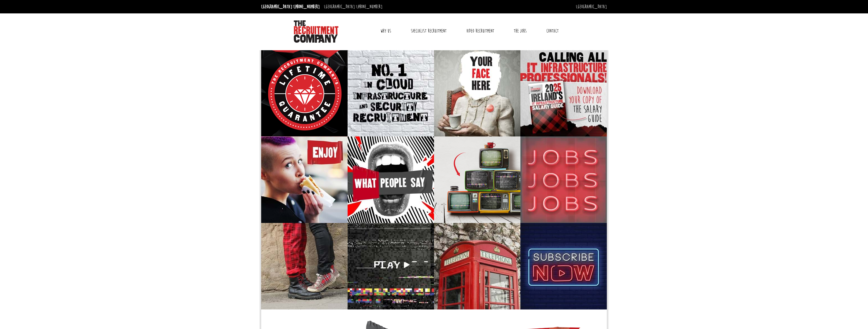  Describe the element at coordinates (386, 31) in the screenshot. I see `a: Why Us` at that location.